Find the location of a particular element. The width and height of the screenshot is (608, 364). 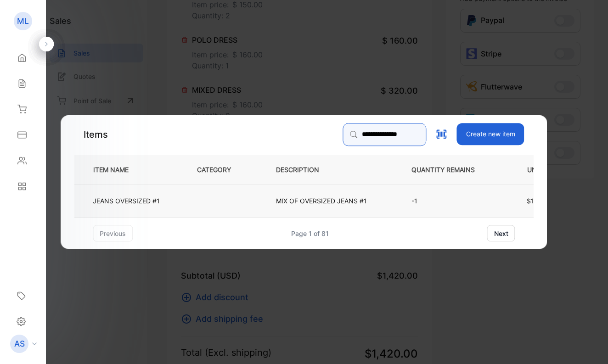

p: -1 is located at coordinates (451, 201).